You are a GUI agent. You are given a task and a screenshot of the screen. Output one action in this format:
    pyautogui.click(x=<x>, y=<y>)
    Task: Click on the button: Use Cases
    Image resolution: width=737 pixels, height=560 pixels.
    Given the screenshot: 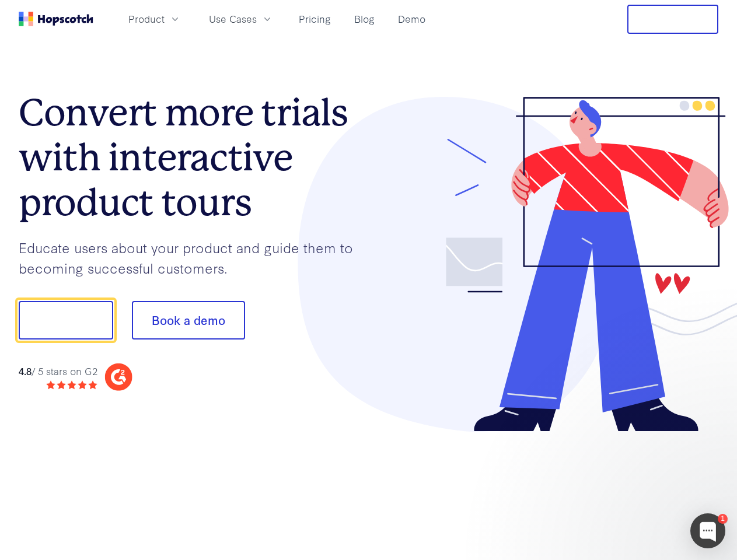 What is the action you would take?
    pyautogui.click(x=241, y=19)
    